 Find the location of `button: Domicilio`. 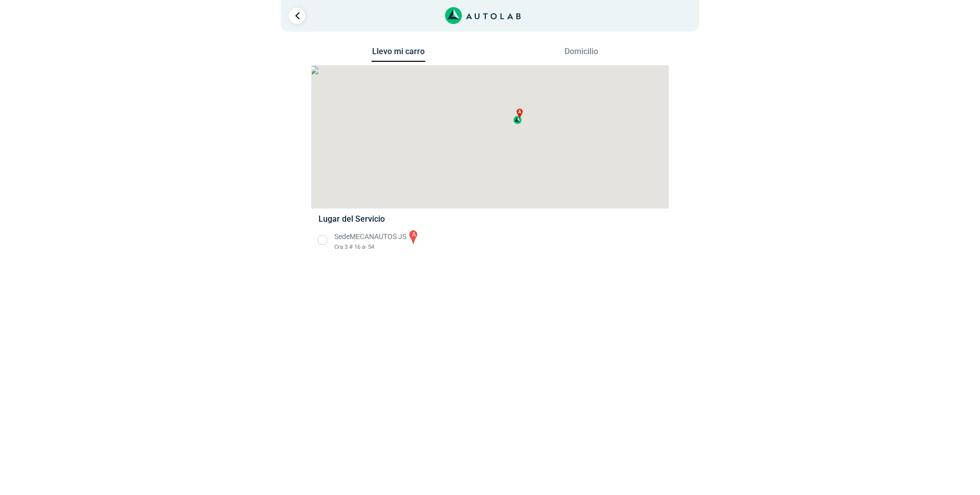

button: Domicilio is located at coordinates (582, 54).